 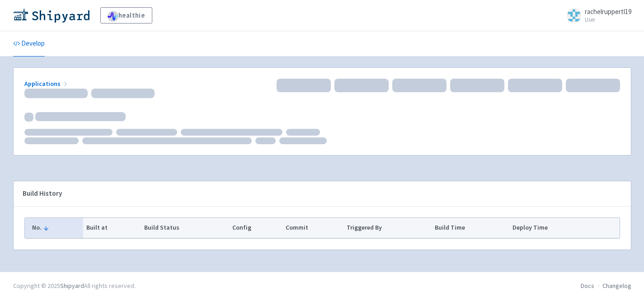 What do you see at coordinates (56, 228) in the screenshot?
I see `button: No.` at bounding box center [56, 228].